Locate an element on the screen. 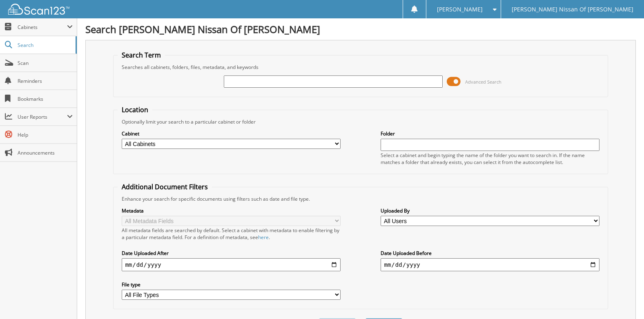 The height and width of the screenshot is (319, 644). label: Cabinet is located at coordinates (231, 133).